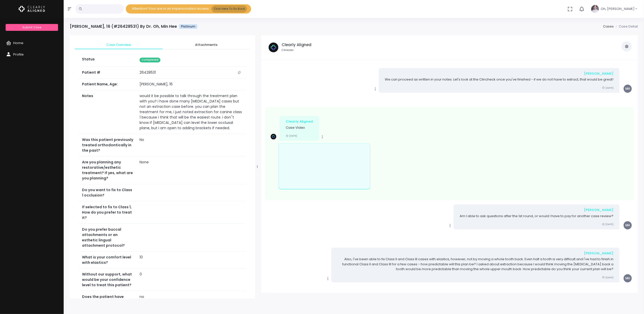  I want to click on th: Without our support, what would be your confidence level to treat this patient?, so click(108, 280).